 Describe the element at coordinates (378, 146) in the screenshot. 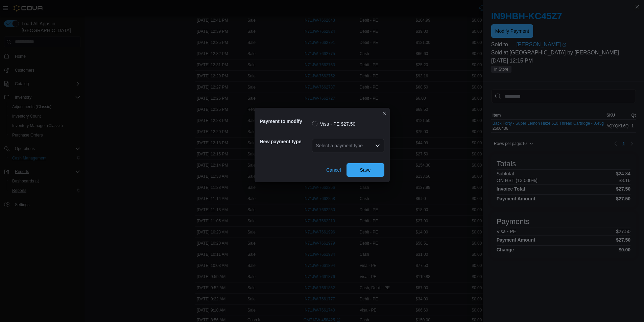

I see `button: Open list of options` at that location.